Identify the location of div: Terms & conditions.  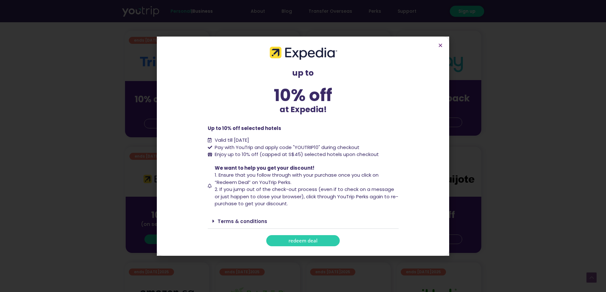
(303, 221).